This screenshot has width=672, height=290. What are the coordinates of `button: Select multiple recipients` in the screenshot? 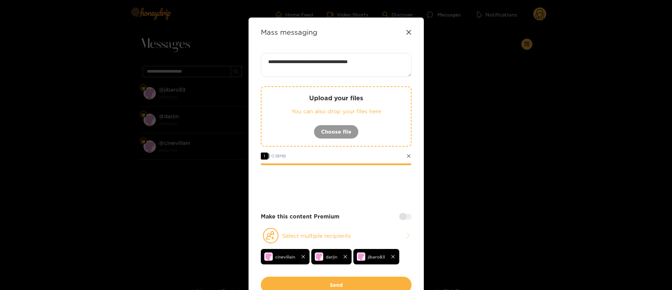 It's located at (336, 236).